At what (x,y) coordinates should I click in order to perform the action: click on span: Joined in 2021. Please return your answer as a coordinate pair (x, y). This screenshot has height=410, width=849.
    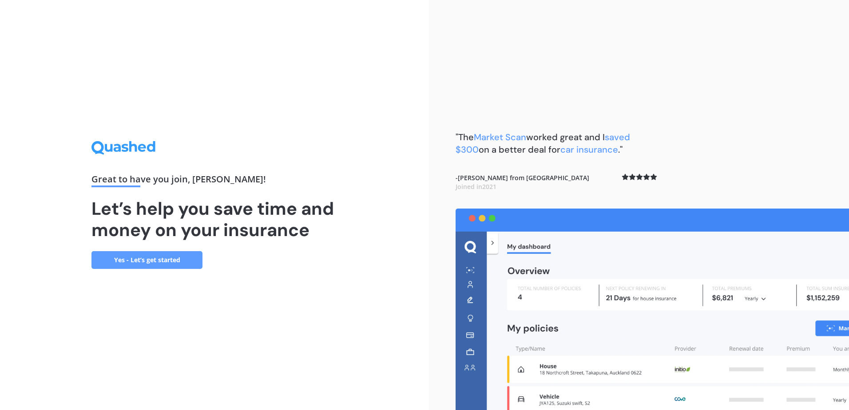
    Looking at the image, I should click on (476, 186).